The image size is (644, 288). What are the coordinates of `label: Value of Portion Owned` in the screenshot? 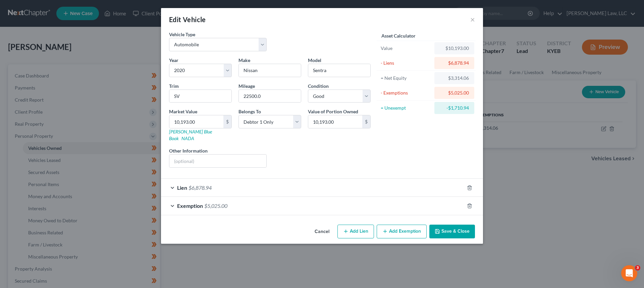 It's located at (333, 111).